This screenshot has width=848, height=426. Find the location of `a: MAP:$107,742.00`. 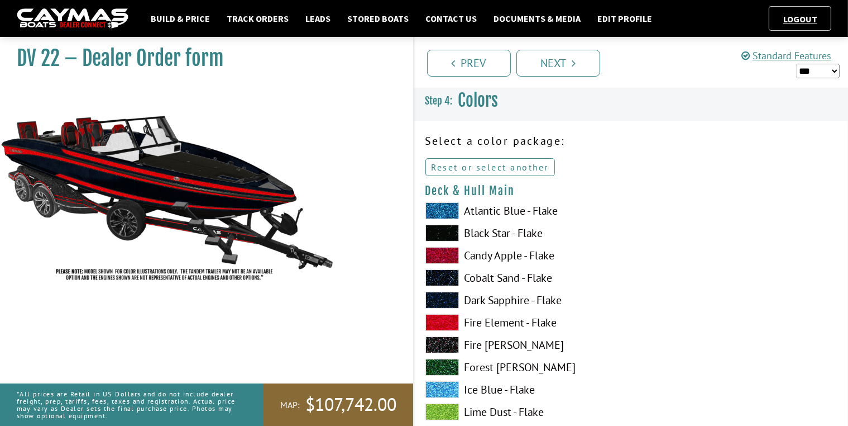

a: MAP:$107,742.00 is located at coordinates (338, 404).